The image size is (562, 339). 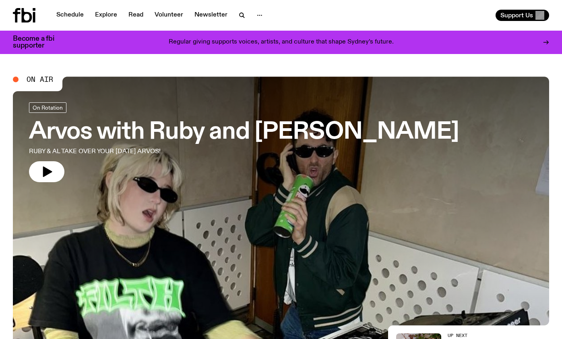 What do you see at coordinates (40, 79) in the screenshot?
I see `span: On Air` at bounding box center [40, 79].